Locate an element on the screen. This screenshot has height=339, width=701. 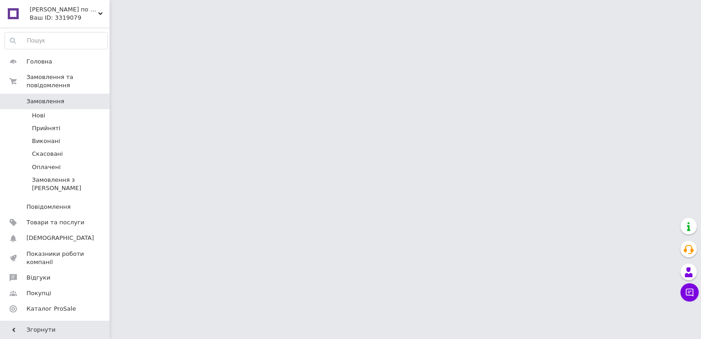
input: Пошук is located at coordinates (56, 41).